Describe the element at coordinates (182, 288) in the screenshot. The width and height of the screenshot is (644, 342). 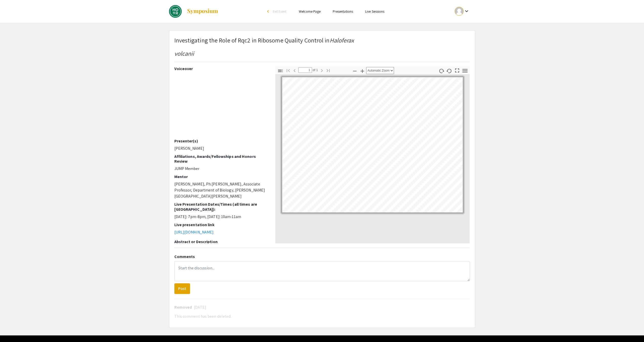
I see `button: Post` at that location.